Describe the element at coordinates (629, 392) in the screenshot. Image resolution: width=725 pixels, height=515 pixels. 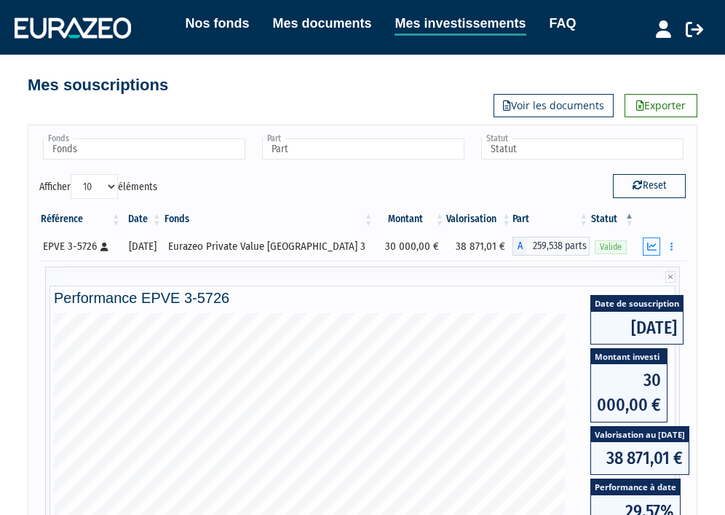
I see `span: 30 000,00 €` at that location.